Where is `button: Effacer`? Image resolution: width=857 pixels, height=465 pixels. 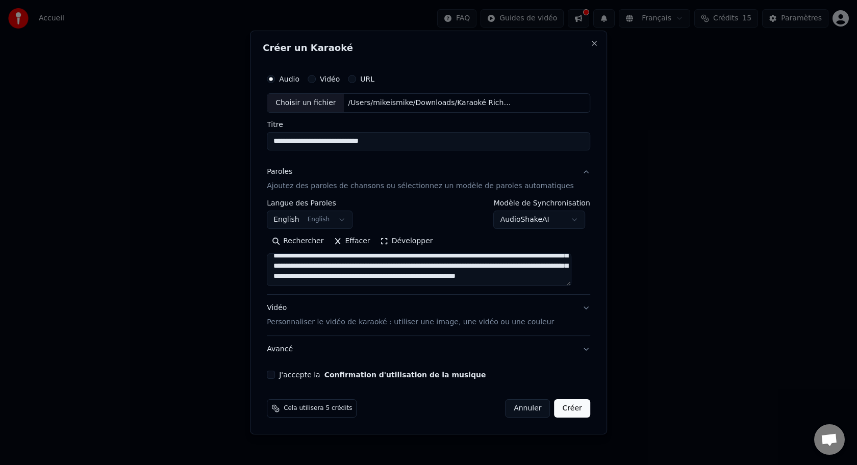 button: Effacer is located at coordinates (351, 241).